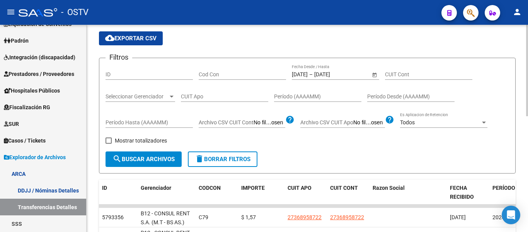 The height and width of the screenshot is (232, 528). I want to click on input: Archivo CSV CUIT Apo, so click(369, 123).